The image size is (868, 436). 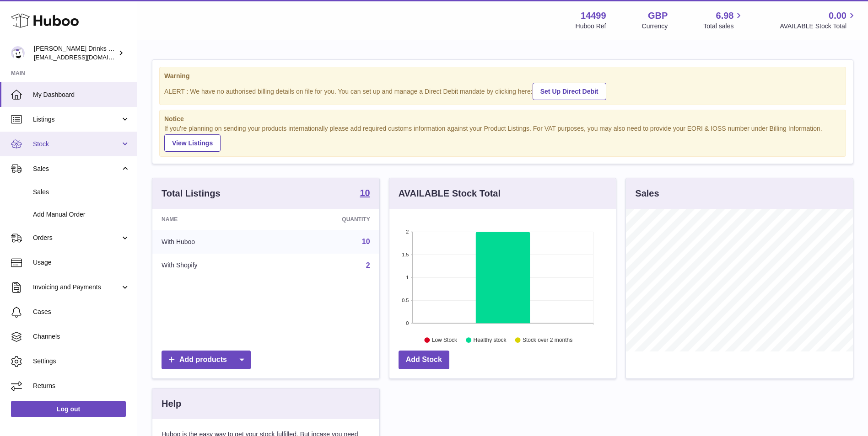 What do you see at coordinates (81, 337) in the screenshot?
I see `span: Channels` at bounding box center [81, 337].